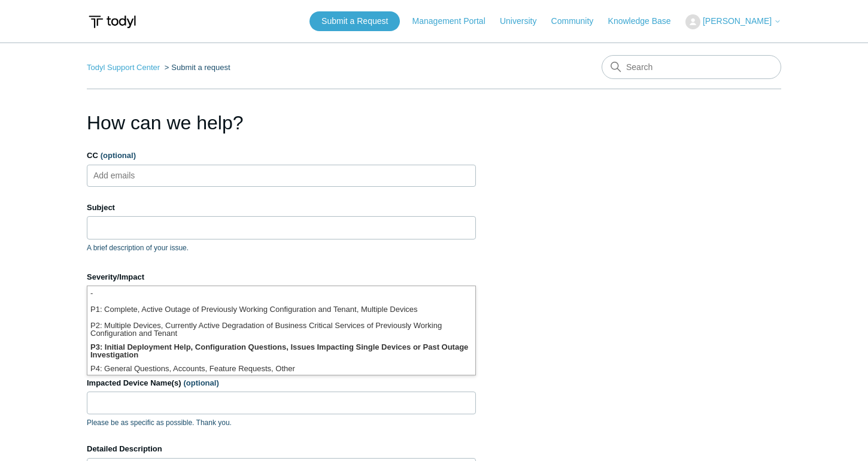 Image resolution: width=868 pixels, height=461 pixels. Describe the element at coordinates (281, 330) in the screenshot. I see `li: P2: Multiple Devices, Currently Active Degradation of Business Critical Services of Previously Wo...` at that location.